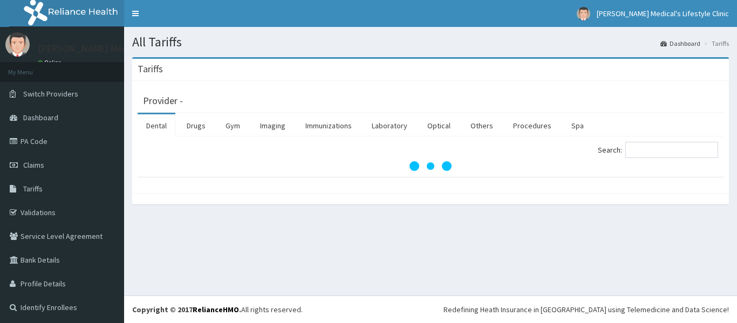 Image resolution: width=737 pixels, height=323 pixels. I want to click on a: Imaging, so click(272, 126).